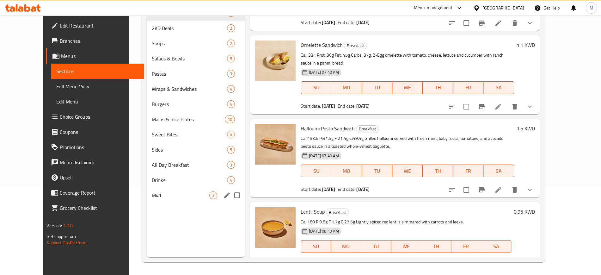 The width and height of the screenshot is (601, 275). I want to click on div: All Day Breakfast, so click(189, 165).